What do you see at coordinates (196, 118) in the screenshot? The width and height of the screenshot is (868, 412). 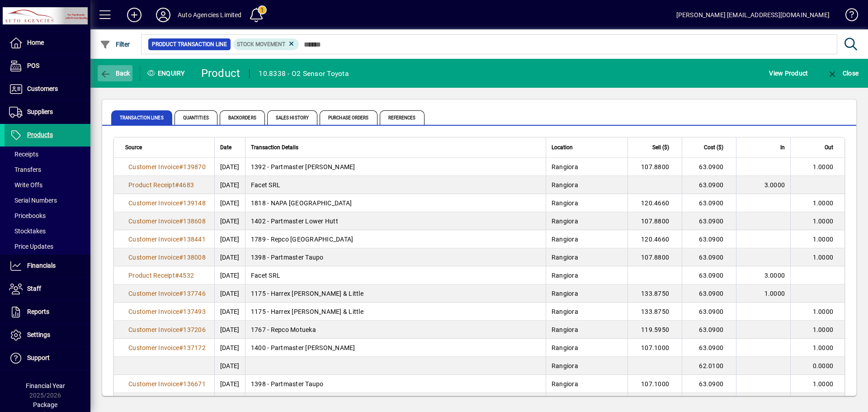 I see `span: Quantities` at bounding box center [196, 118].